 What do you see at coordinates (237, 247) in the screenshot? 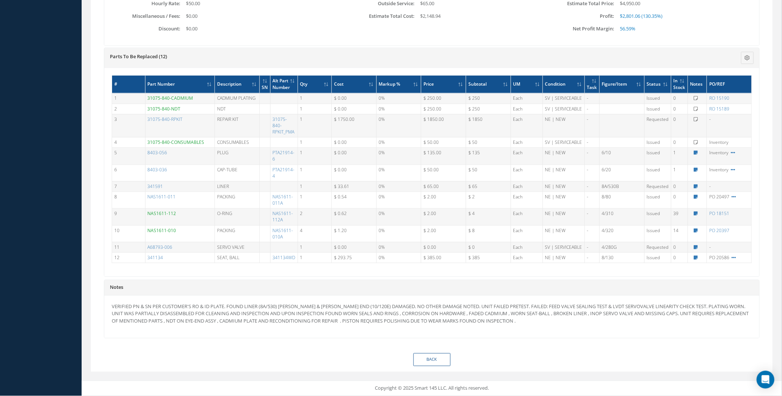
I see `td: SERVO VALVE` at bounding box center [237, 247].